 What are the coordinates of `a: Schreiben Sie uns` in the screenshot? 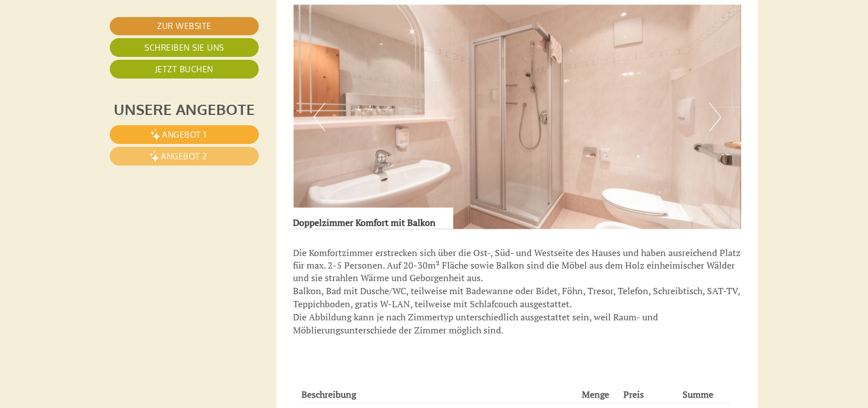 It's located at (184, 47).